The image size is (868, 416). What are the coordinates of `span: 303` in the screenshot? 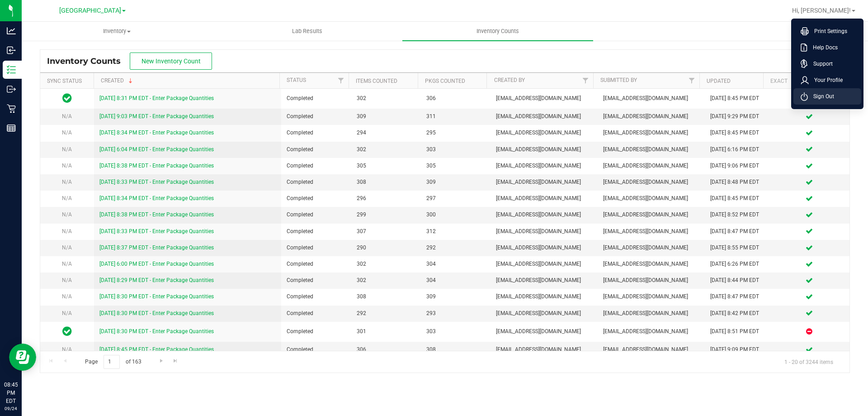 It's located at (456, 332).